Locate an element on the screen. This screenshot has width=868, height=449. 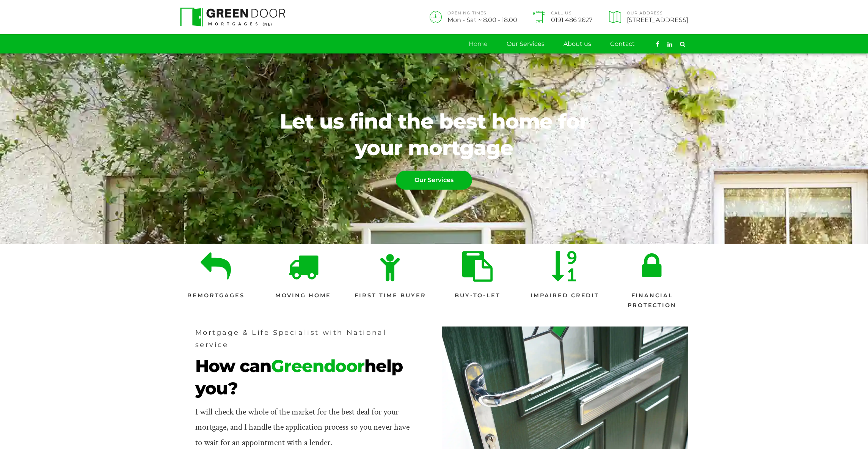
span: Our Address is located at coordinates (657, 13).